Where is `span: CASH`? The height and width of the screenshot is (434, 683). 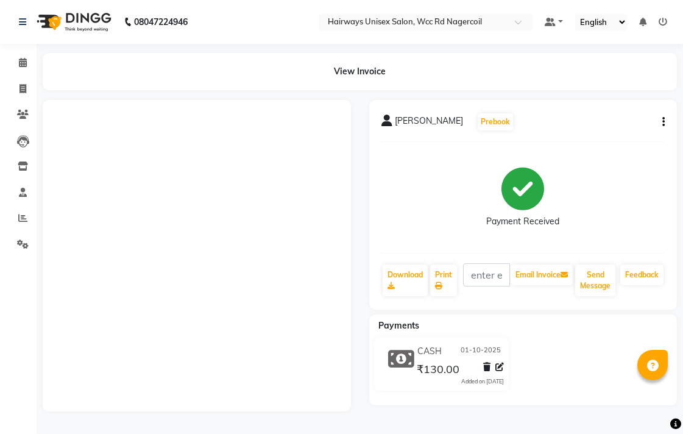 span: CASH is located at coordinates (430, 351).